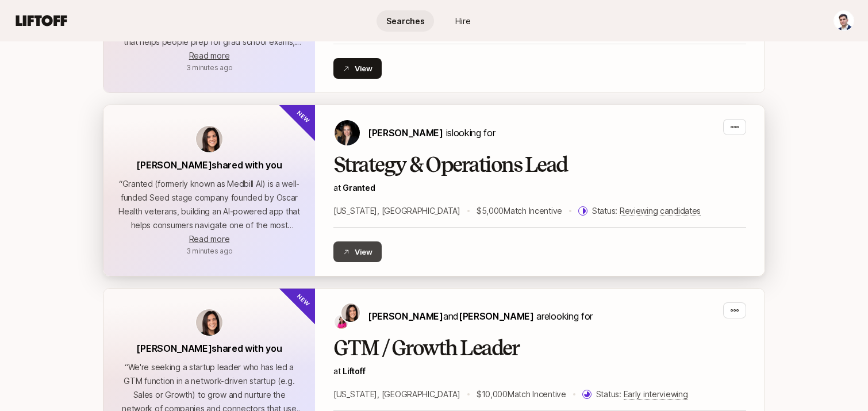 The height and width of the screenshot is (411, 868). What do you see at coordinates (431, 132) in the screenshot?
I see `p: is looking for` at bounding box center [431, 132].